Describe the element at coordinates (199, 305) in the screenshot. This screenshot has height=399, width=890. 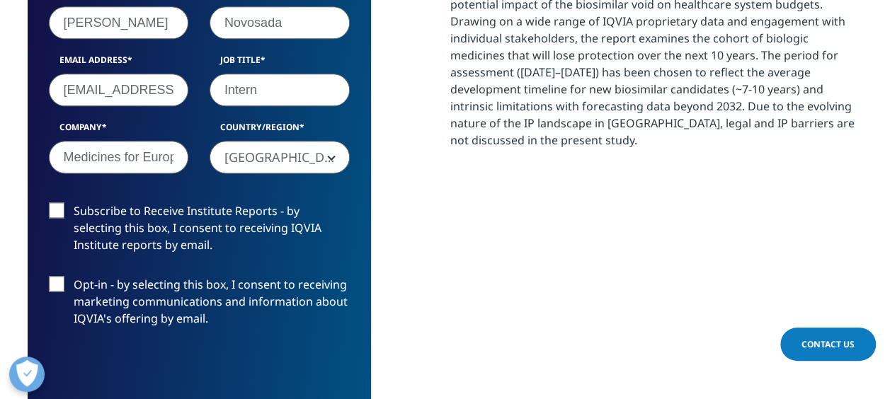
I see `label: Opt-in - by selecting this box, I consent to receiving marketing communications and information a...` at that location.